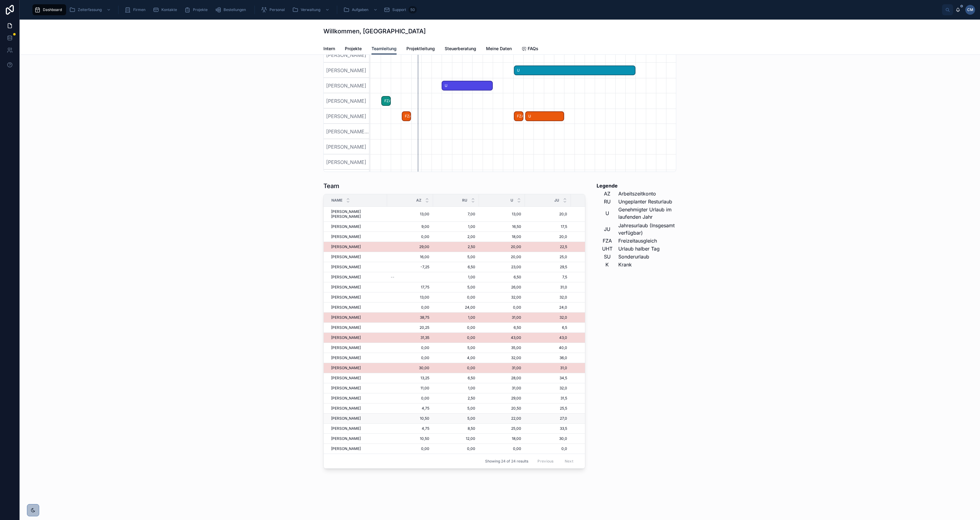 This screenshot has width=980, height=520. What do you see at coordinates (456, 388) in the screenshot?
I see `span: 1,00` at bounding box center [456, 388].